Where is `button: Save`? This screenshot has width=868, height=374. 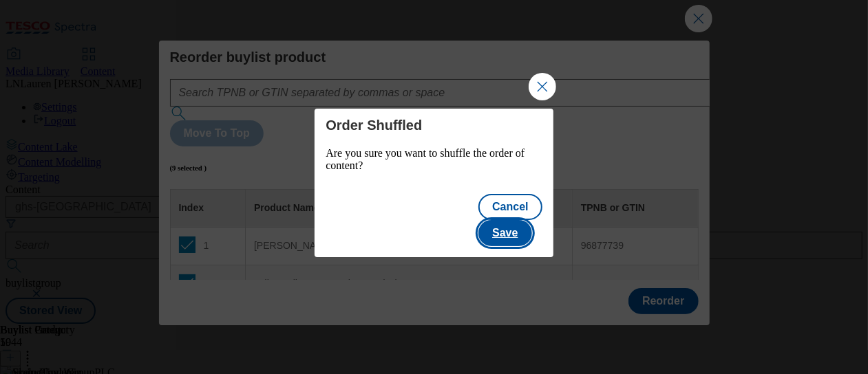
button: Save is located at coordinates (504, 233).